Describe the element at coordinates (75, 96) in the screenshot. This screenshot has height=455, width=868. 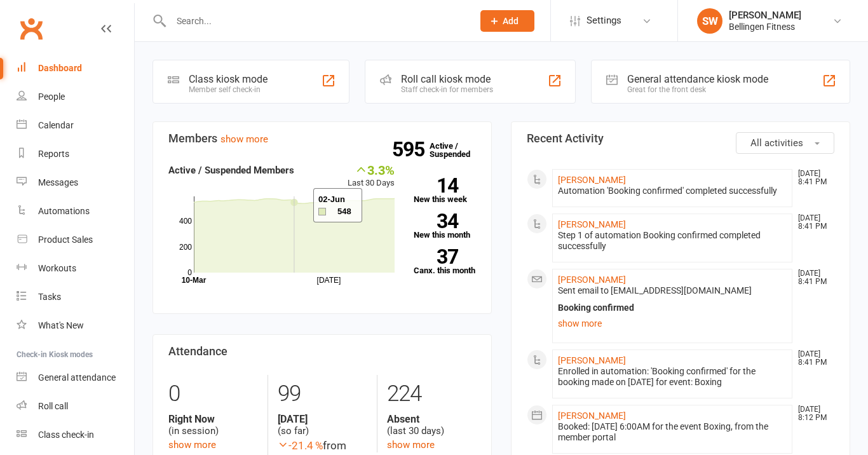
I see `a: People` at that location.